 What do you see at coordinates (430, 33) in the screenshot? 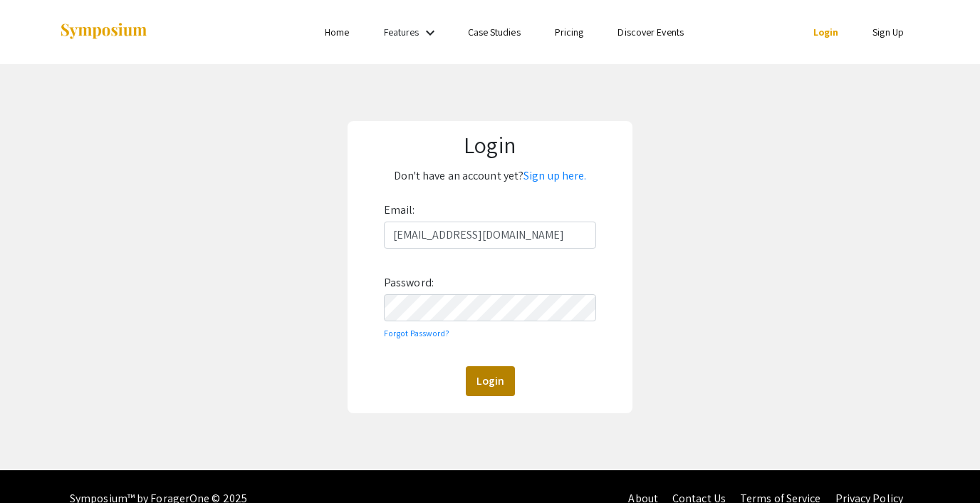
I see `mat-icon: Expand Features list` at bounding box center [430, 33].